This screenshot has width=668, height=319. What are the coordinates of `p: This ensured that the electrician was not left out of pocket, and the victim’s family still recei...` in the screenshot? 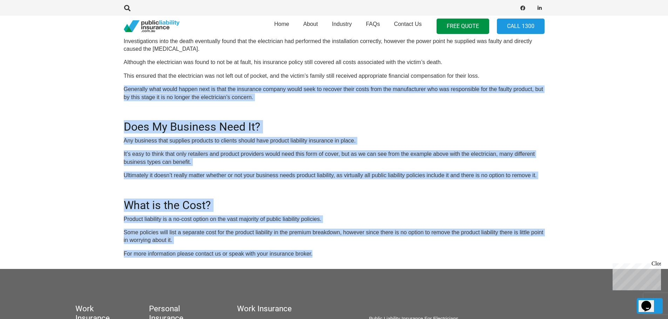 It's located at (334, 76).